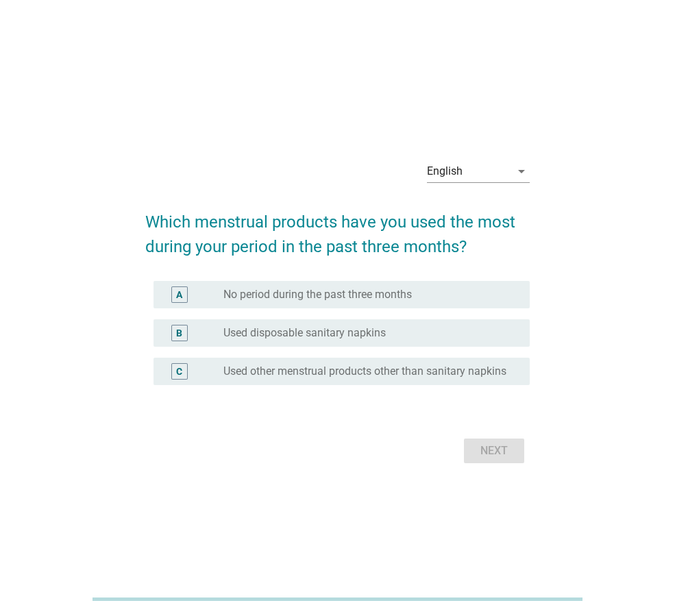 This screenshot has width=675, height=616. I want to click on div: B, so click(179, 332).